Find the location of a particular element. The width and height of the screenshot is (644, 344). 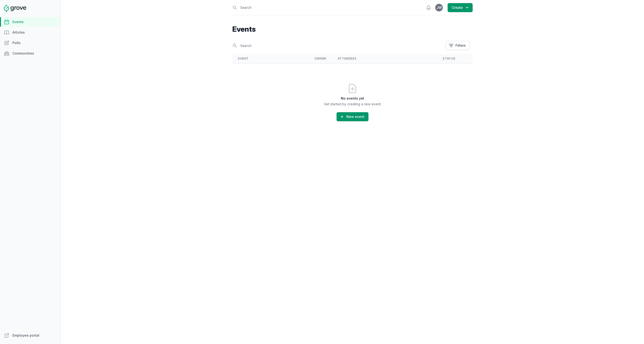

th: Status is located at coordinates (449, 59).